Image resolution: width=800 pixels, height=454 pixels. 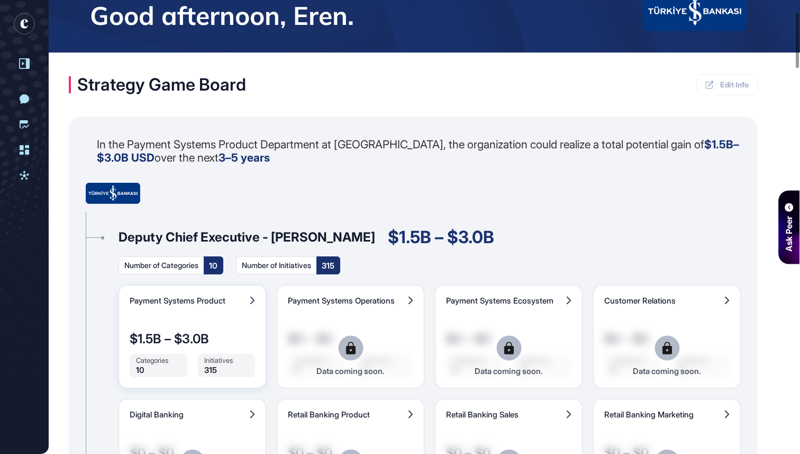 I want to click on div: Number of Initiatives, so click(x=276, y=265).